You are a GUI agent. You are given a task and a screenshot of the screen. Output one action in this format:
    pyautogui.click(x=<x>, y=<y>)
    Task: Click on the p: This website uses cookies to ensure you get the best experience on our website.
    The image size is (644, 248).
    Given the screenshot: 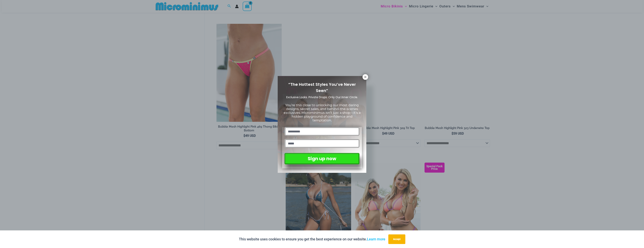 What is the action you would take?
    pyautogui.click(x=312, y=239)
    